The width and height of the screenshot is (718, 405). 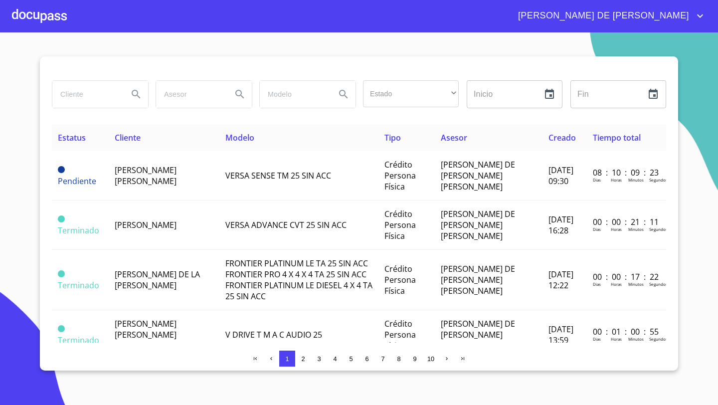 I want to click on button: 5, so click(x=351, y=358).